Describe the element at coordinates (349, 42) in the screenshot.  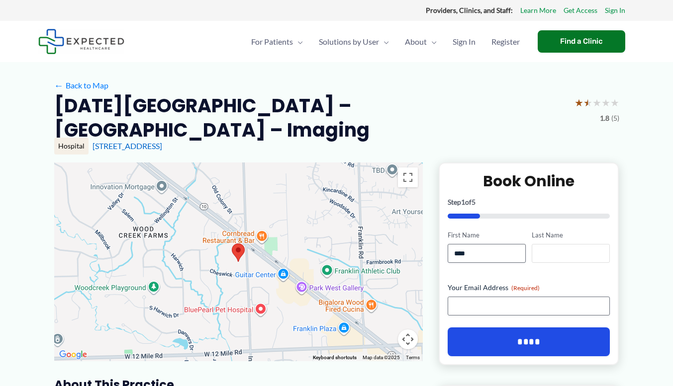
I see `span: Solutions by User` at that location.